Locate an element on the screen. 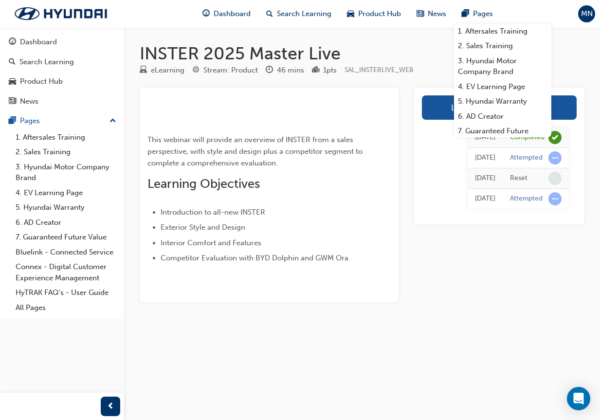 The width and height of the screenshot is (600, 420). span: learningRecordVerb_COMPLETE-icon is located at coordinates (555, 137).